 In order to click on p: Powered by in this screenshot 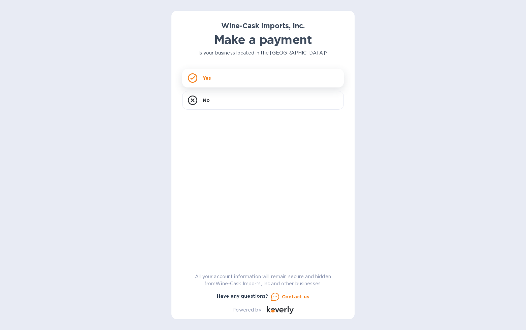, I will do `click(246, 310)`.